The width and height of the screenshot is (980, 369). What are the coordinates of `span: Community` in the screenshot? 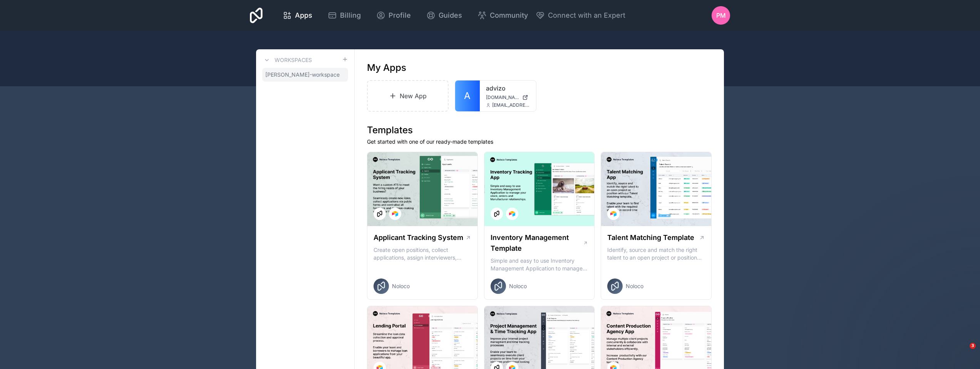 It's located at (508, 16).